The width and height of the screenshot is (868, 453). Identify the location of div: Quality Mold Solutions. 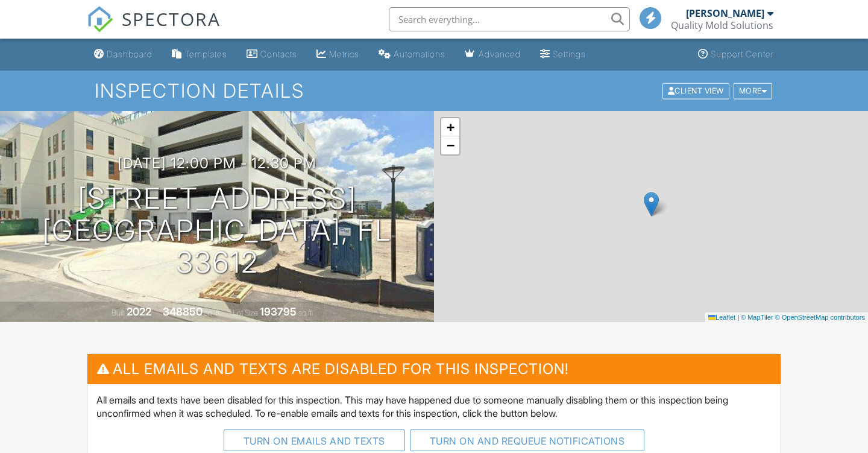
(723, 26).